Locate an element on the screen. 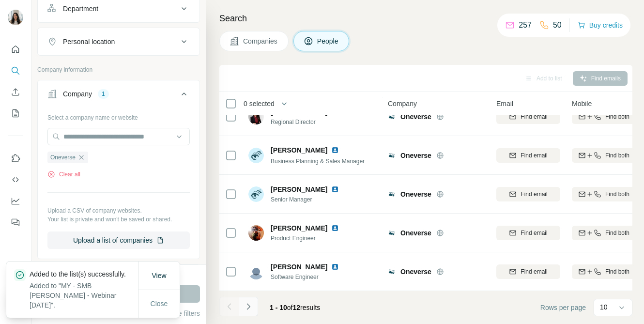  span: Regional Director is located at coordinates (311, 122).